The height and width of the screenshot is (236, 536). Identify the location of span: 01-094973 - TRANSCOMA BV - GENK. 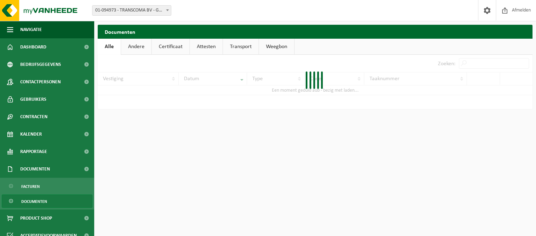
(132, 10).